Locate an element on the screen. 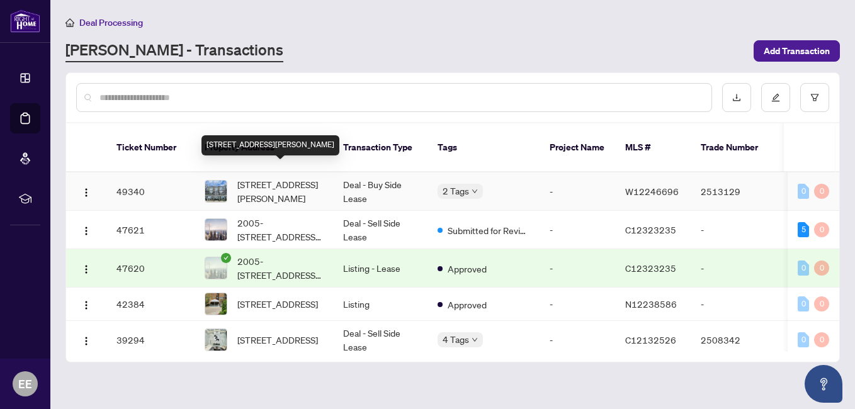  span: Submitted for Review is located at coordinates (488, 230).